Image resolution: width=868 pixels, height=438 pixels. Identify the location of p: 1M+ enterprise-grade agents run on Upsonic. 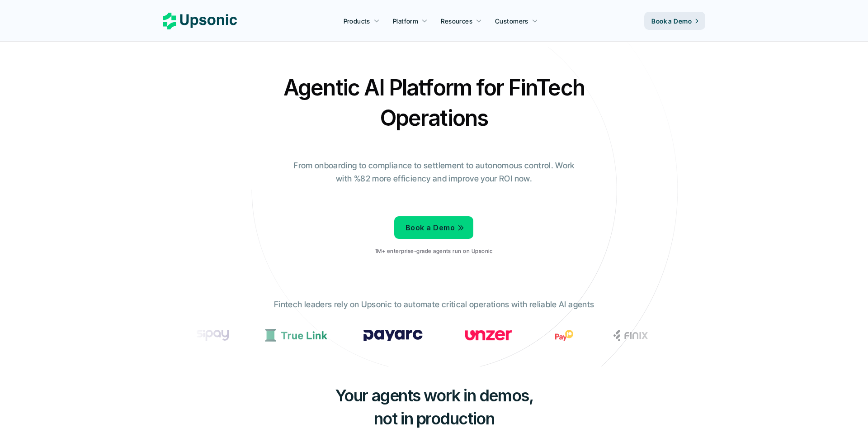
(434, 251).